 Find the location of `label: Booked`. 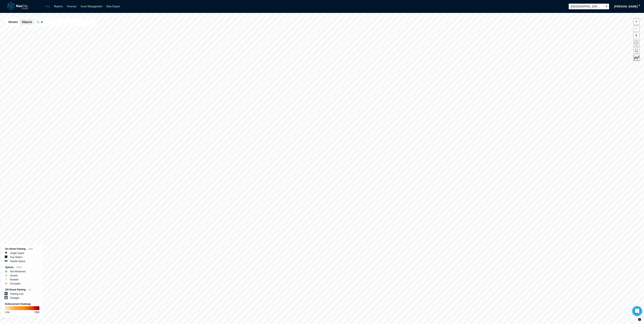

label: Booked is located at coordinates (14, 280).